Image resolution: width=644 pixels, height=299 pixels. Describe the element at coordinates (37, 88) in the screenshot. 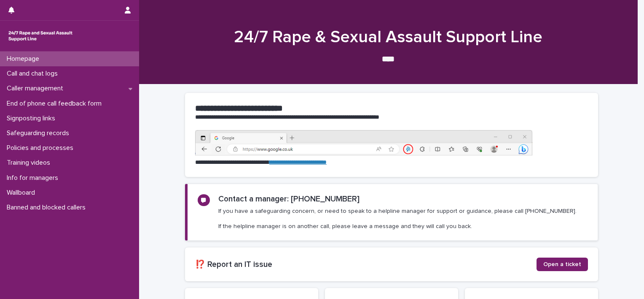

I see `p: Caller management` at that location.